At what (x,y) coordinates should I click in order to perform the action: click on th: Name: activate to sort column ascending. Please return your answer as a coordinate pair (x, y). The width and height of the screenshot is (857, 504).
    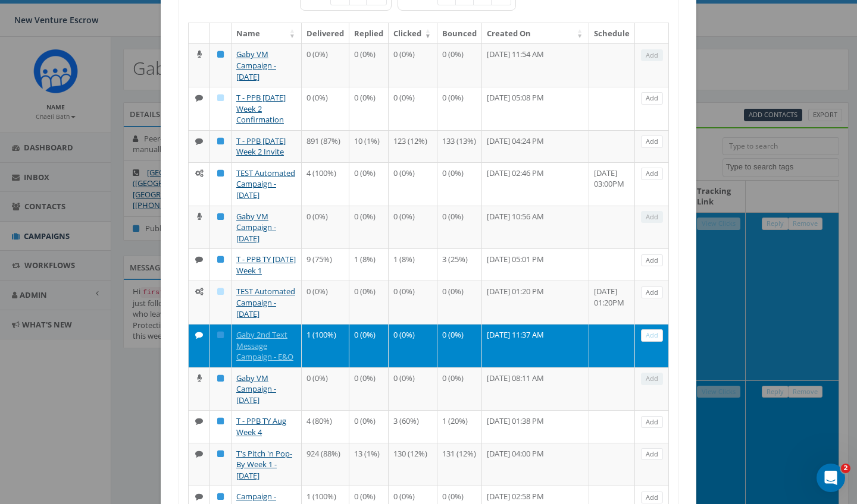
    Looking at the image, I should click on (267, 33).